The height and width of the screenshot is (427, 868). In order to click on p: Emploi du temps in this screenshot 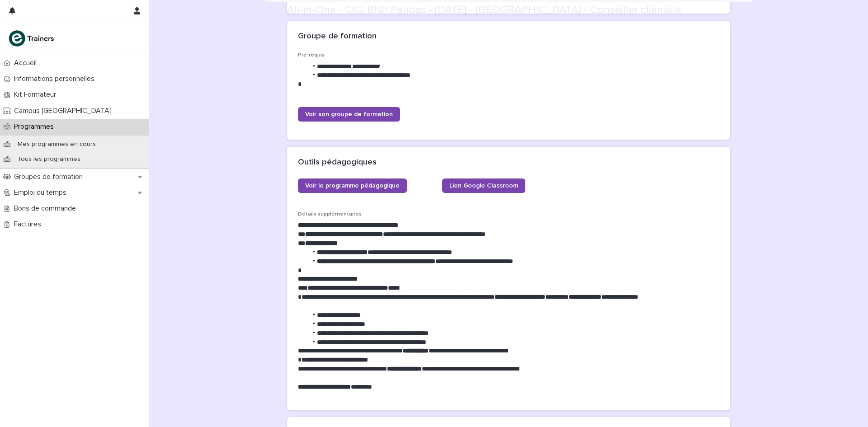, I will do `click(42, 193)`.